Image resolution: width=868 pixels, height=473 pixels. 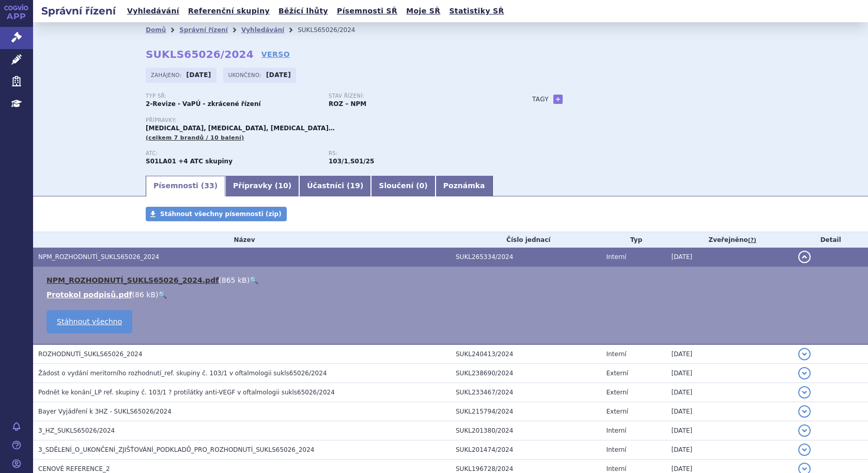 I want to click on td: SUKL201380/2024, so click(x=526, y=431).